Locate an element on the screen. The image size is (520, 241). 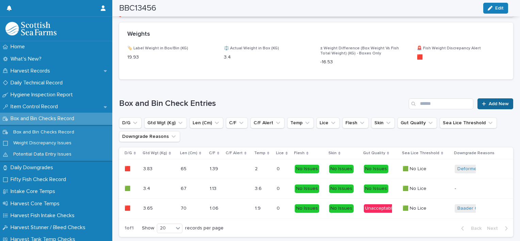
tr: 🟥🟥 3.833.83 6565 1.391.39 22 00 No IssuesNo IssuesNo Issues🟩 No Lice🟩 No Lice Deformed is located at coordinates (316, 169).